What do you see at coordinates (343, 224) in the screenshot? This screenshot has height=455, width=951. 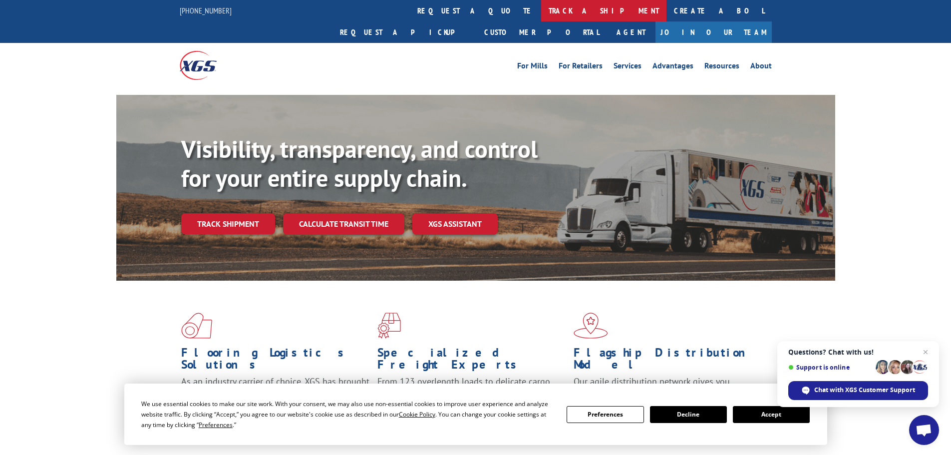 I see `a: Calculate transit time` at bounding box center [343, 224].